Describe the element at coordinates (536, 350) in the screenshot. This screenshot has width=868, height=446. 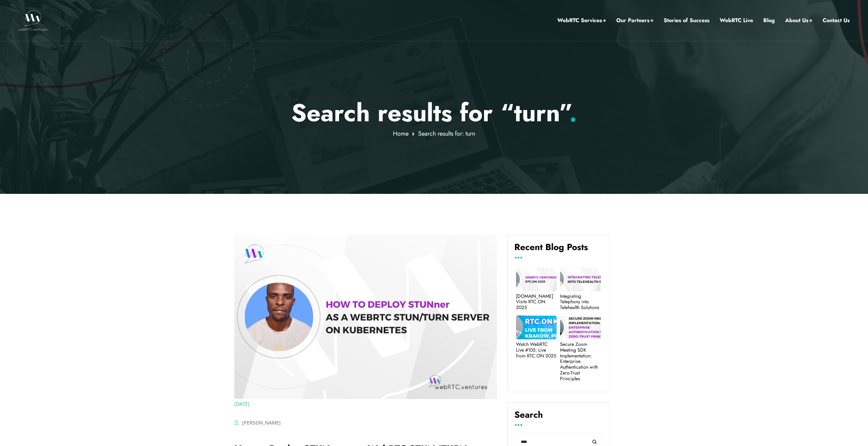
I see `a: Watch WebRTC Live #105: Live from RTC.ON 2025` at that location.